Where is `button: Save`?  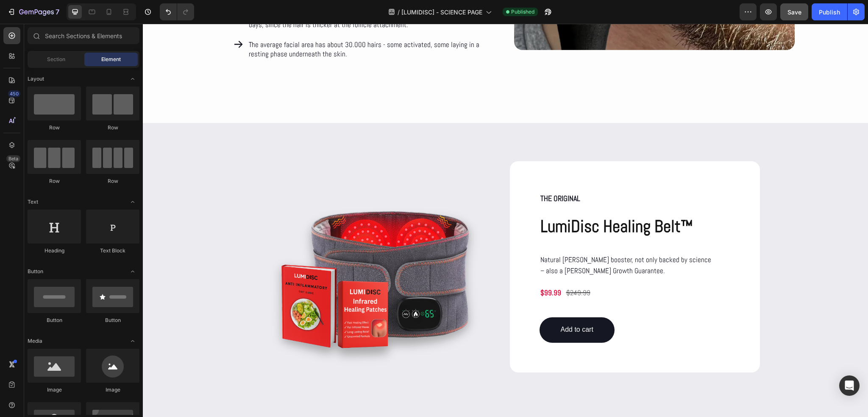 button: Save is located at coordinates (794, 12).